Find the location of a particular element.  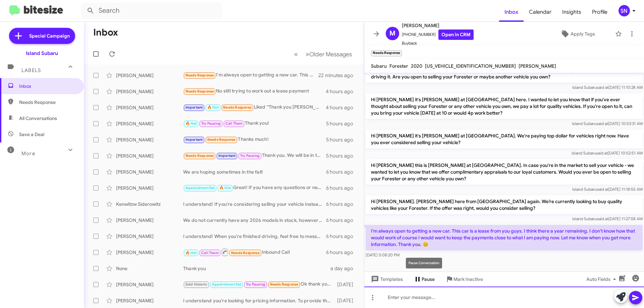

button: Apply Tags is located at coordinates (577, 34).